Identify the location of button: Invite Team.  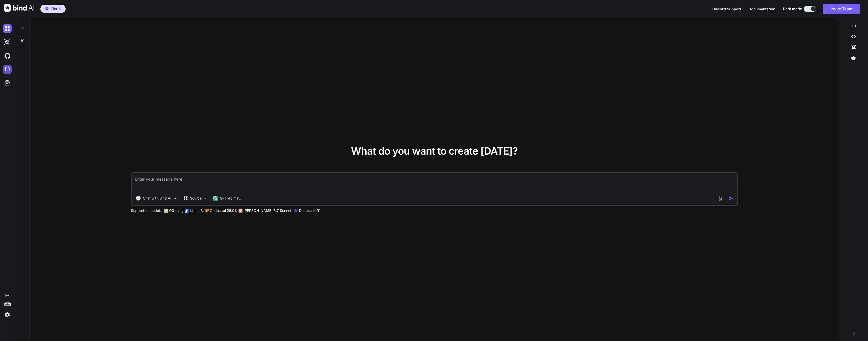
(841, 9).